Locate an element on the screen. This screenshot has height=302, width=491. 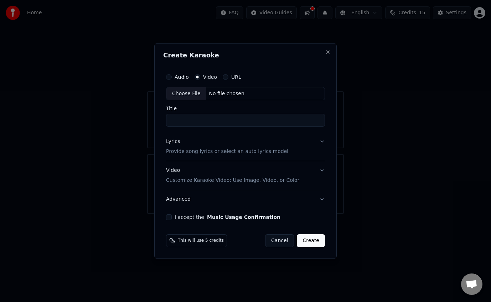
p: Customize Karaoke Video: Use Image, Video, or Color is located at coordinates (233, 180).